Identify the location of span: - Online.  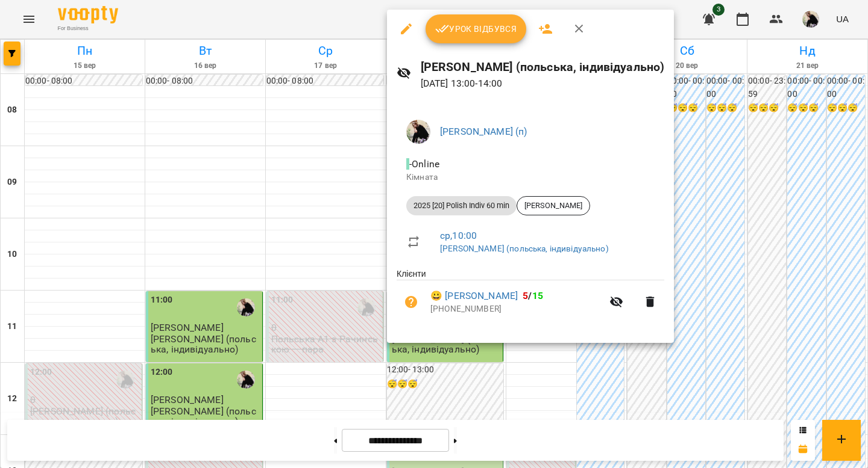
(423, 163).